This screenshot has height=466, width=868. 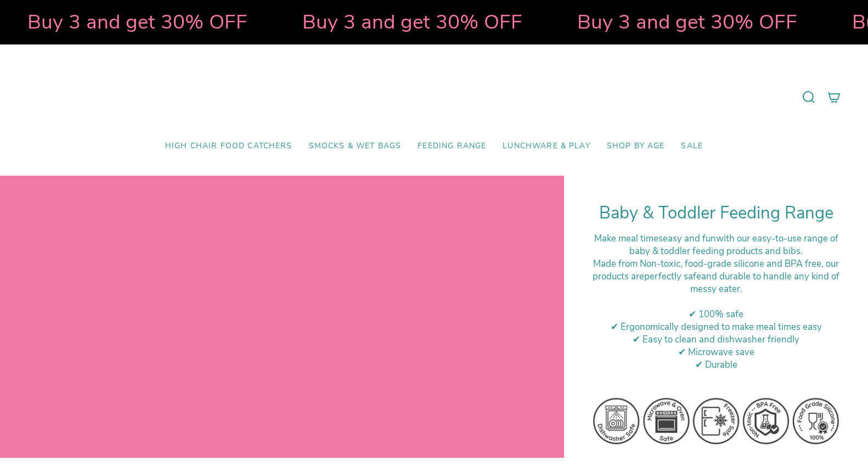 What do you see at coordinates (229, 146) in the screenshot?
I see `div: High Chair Food Catchers` at bounding box center [229, 146].